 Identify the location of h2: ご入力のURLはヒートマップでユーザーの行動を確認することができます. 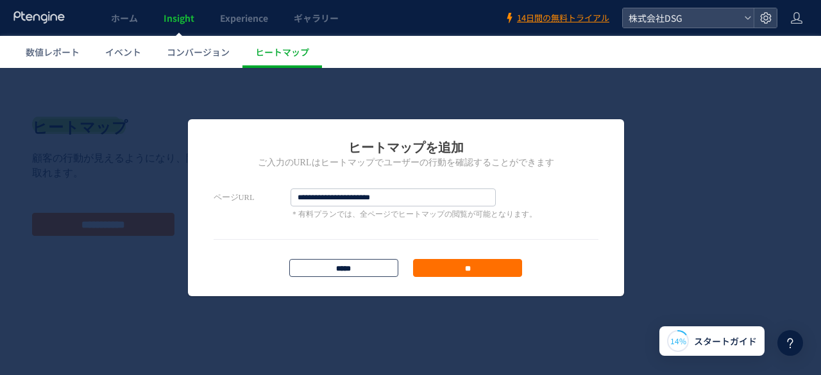
(406, 95).